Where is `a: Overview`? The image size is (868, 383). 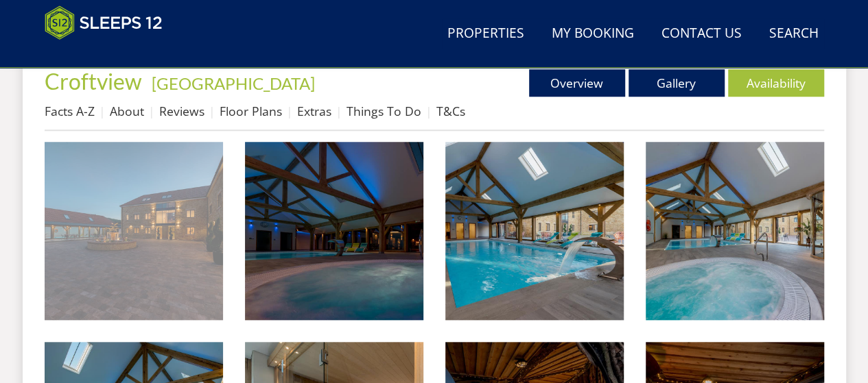
a: Overview is located at coordinates (577, 83).